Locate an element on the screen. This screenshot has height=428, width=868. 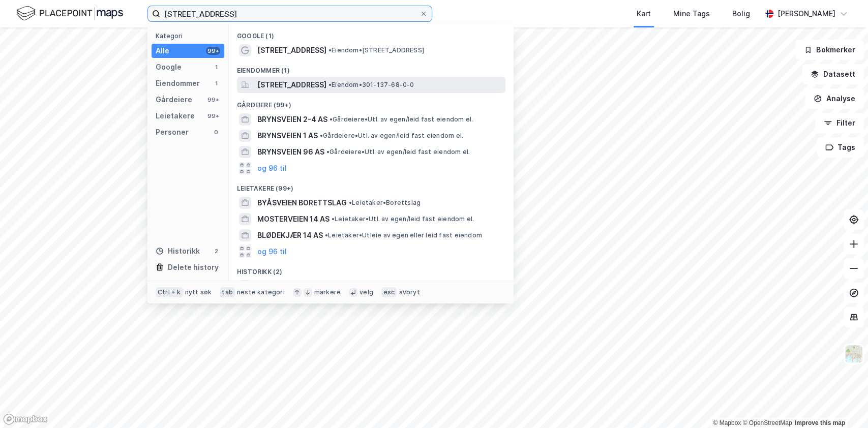
a: Mapbox homepage is located at coordinates (26, 419).